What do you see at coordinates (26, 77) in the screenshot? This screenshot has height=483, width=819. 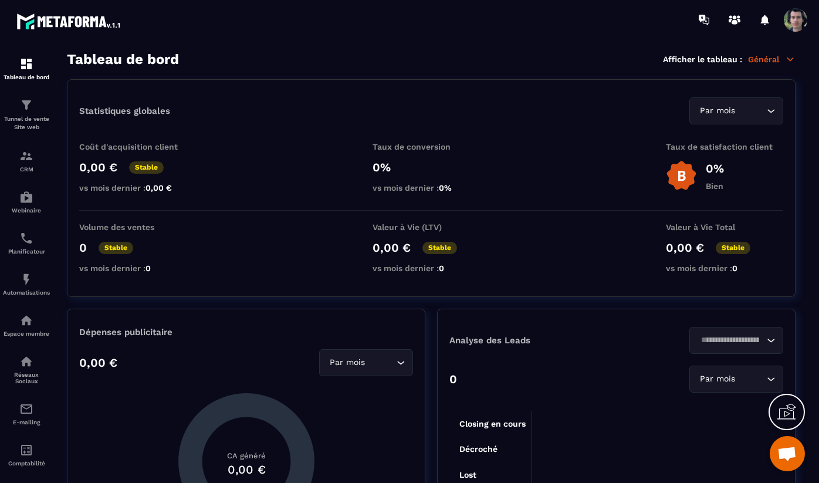 I see `p: Tableau de bord` at bounding box center [26, 77].